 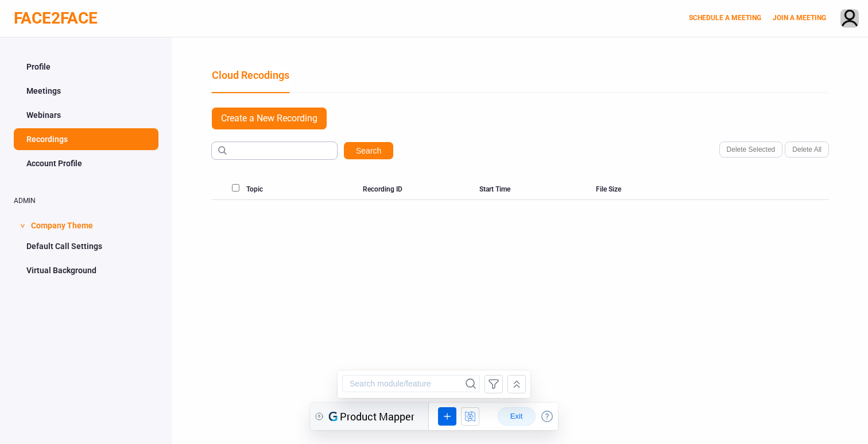 I want to click on a: Profile, so click(x=86, y=66).